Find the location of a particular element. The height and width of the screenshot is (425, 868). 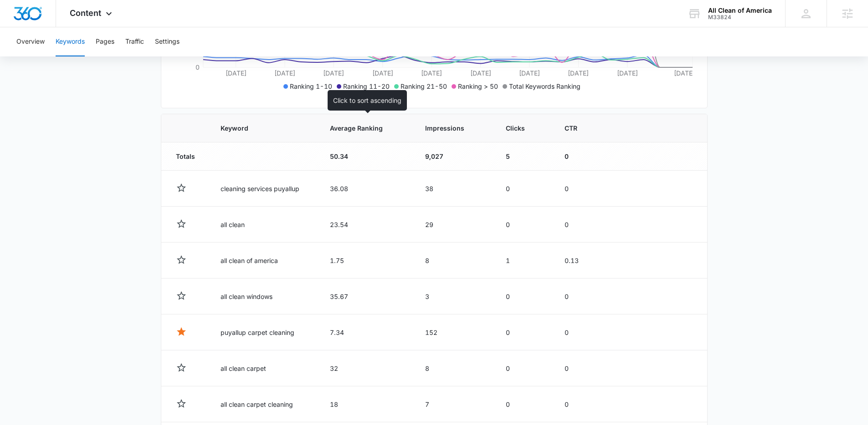

td: 7 is located at coordinates (454, 404).